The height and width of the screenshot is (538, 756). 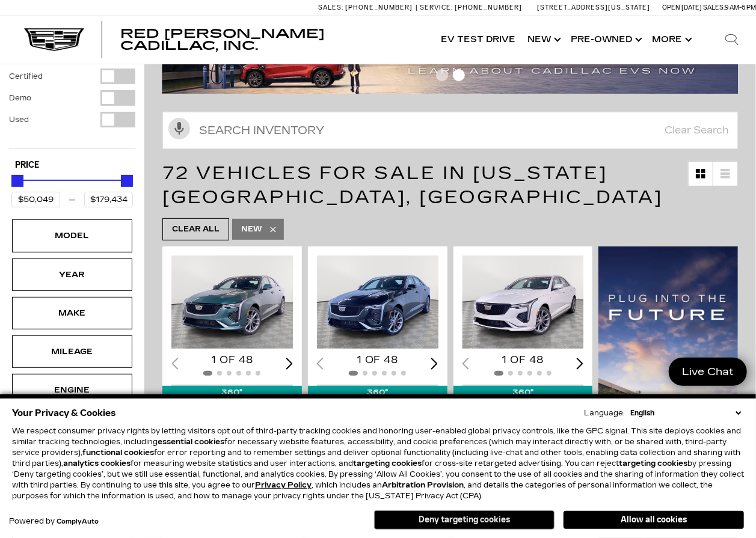 What do you see at coordinates (54, 40) in the screenshot?
I see `img: Cadillac Dark Logo with Cadillac White Text` at bounding box center [54, 40].